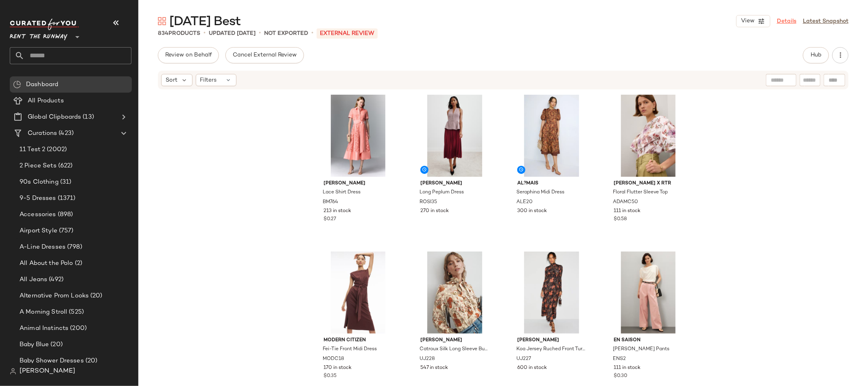  Describe the element at coordinates (47, 263) in the screenshot. I see `span: All About the Polo` at that location.